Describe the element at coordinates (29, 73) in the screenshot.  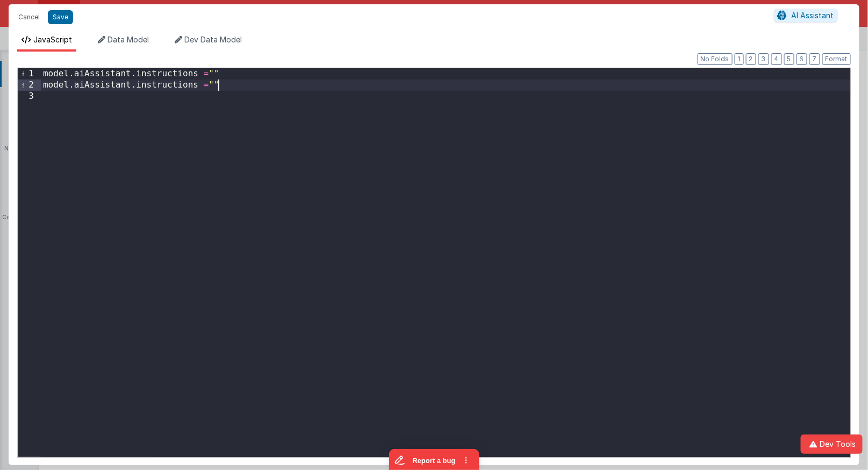
I see `div: 1` at that location.